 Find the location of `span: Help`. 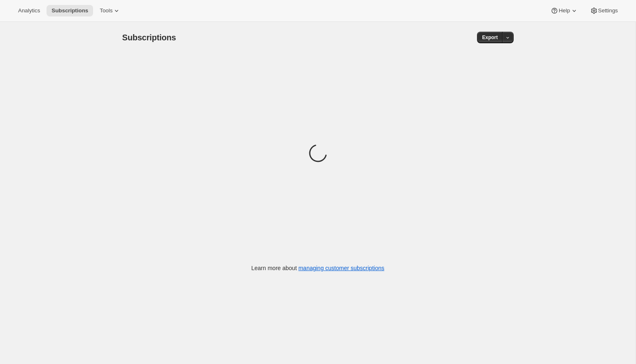

span: Help is located at coordinates (564, 11).